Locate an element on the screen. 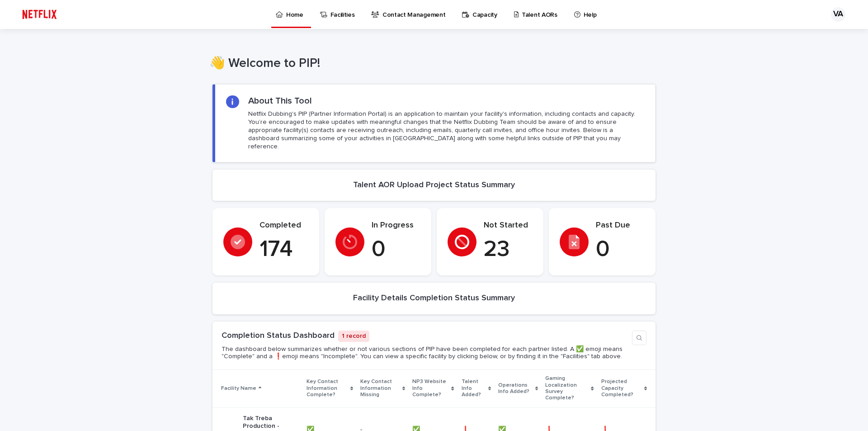 This screenshot has height=431, width=868. p: NP3 Website Info Complete? is located at coordinates (430, 387).